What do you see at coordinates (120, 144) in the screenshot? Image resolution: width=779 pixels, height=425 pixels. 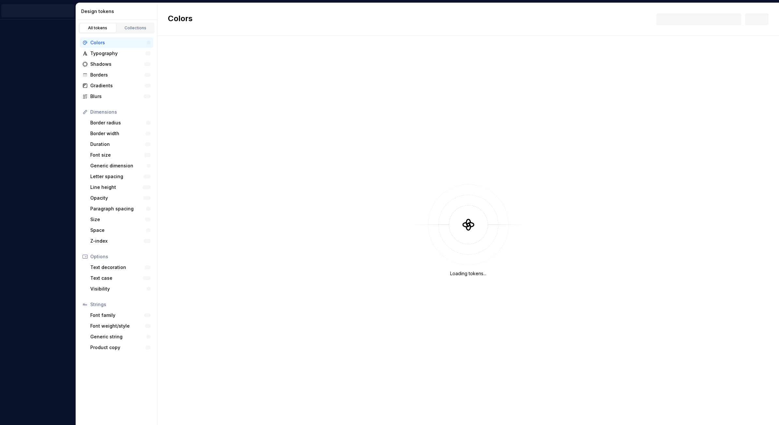 I see `a: Duration` at bounding box center [120, 144].